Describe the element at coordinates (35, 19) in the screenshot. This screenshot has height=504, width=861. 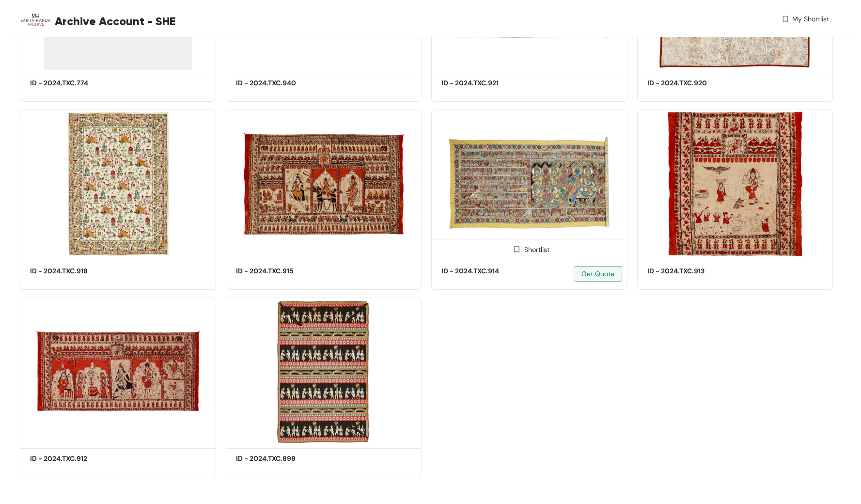
I see `img: Buyer Portal` at that location.